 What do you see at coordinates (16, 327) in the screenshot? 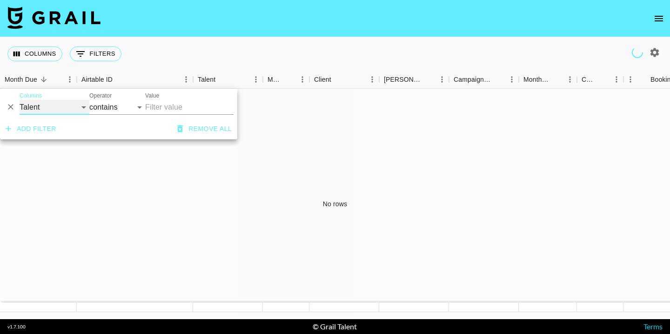
I see `div: v 1.7.100` at bounding box center [16, 327].